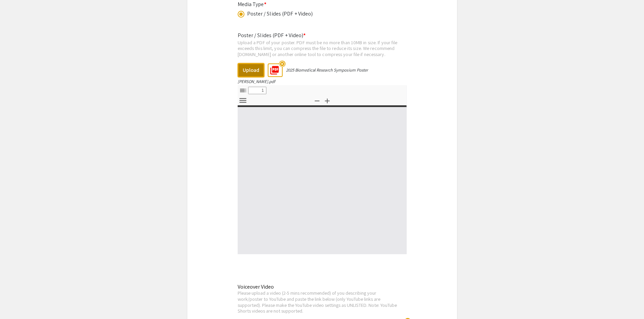  What do you see at coordinates (319, 302) in the screenshot?
I see `div: Please upload a video (2-5 mins recommended) of you describing your work/poster to YouTube and pa...` at bounding box center [319, 302].